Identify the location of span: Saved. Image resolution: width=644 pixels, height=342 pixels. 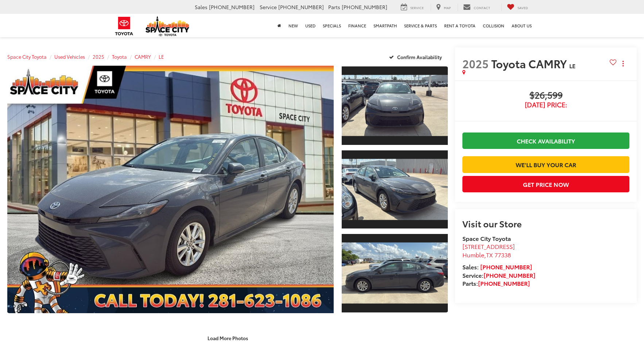
(522, 8).